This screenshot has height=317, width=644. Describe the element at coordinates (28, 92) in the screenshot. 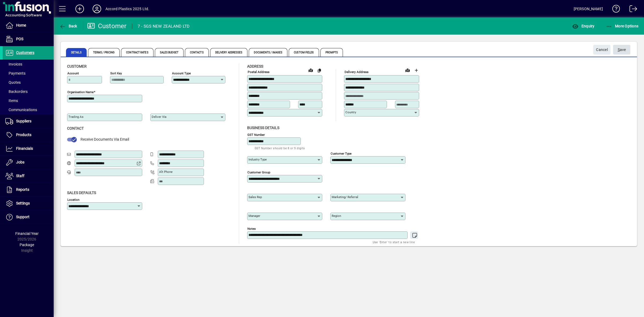

I see `a: Backorders` at that location.